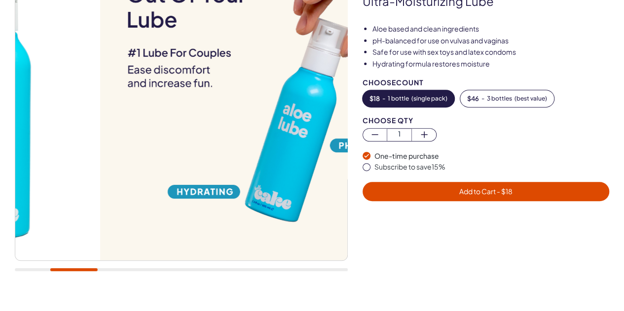 The image size is (624, 311). I want to click on div: One-time purchase, so click(492, 156).